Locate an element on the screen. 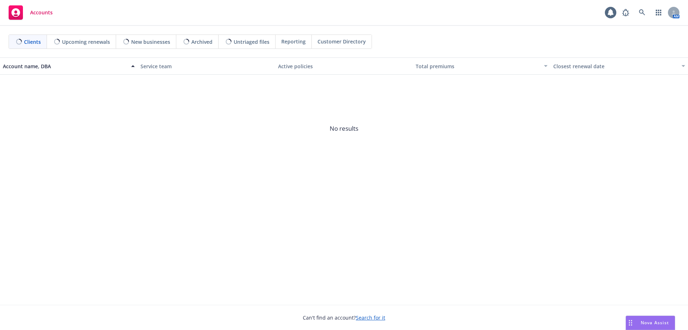  span: Reporting is located at coordinates (294, 41).